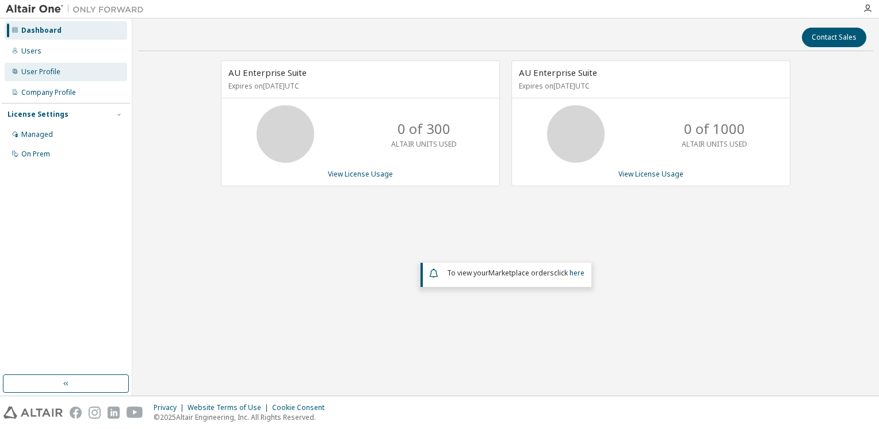  Describe the element at coordinates (37, 135) in the screenshot. I see `div: Managed` at that location.